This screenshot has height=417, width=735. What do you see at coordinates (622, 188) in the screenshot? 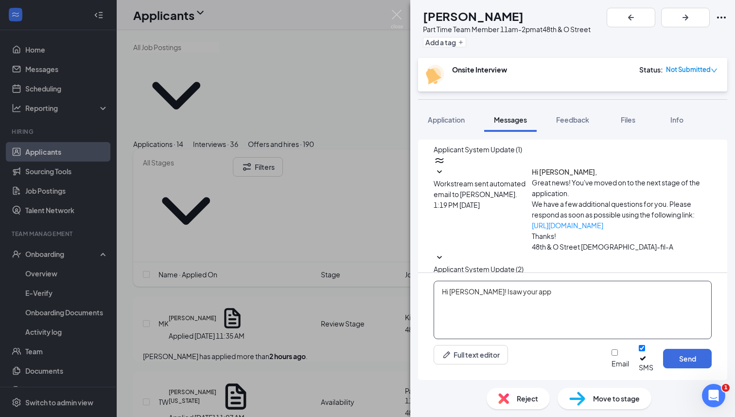
I see `p: Great news! You've moved on to the next stage of the application.` at bounding box center [622, 188].